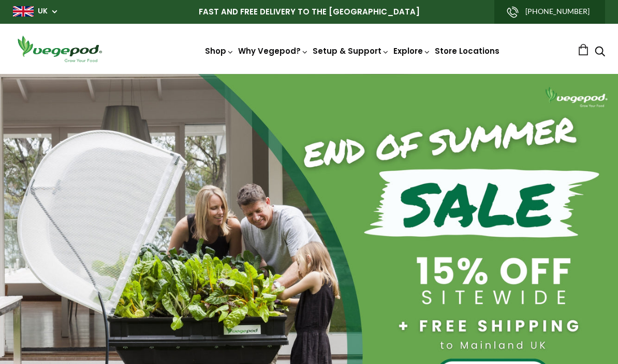 The height and width of the screenshot is (364, 618). What do you see at coordinates (60, 49) in the screenshot?
I see `img: Vegepod` at bounding box center [60, 49].